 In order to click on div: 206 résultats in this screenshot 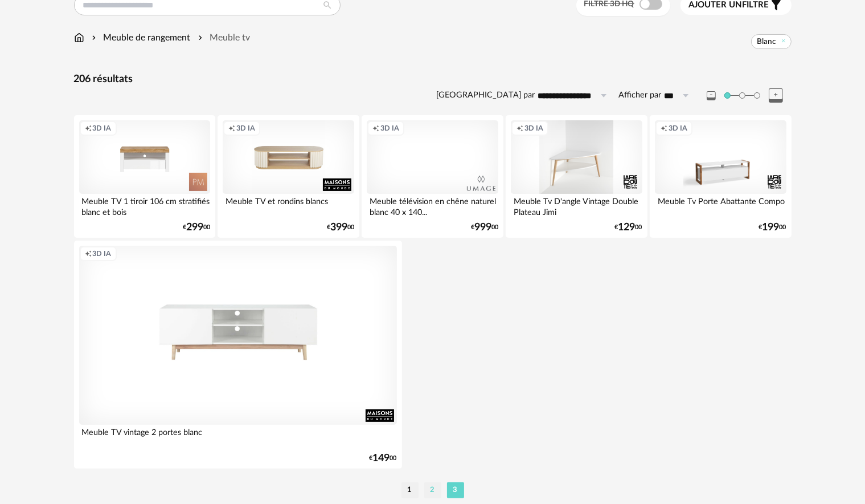, I will do `click(432, 79)`.